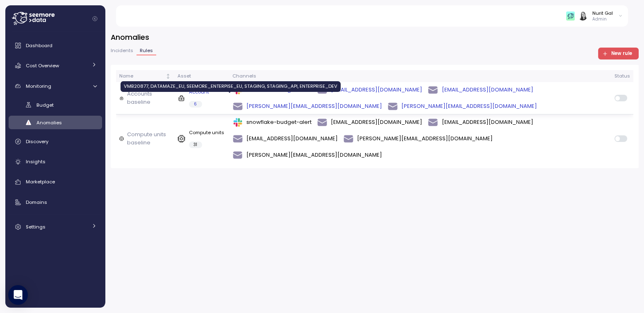 Image resolution: width=644 pixels, height=313 pixels. Describe the element at coordinates (207, 133) in the screenshot. I see `p: Compute units` at that location.